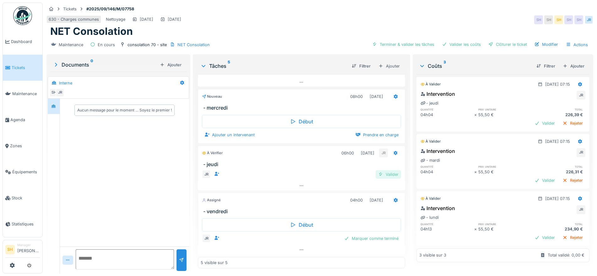  I want to click on span: Zones, so click(25, 146).